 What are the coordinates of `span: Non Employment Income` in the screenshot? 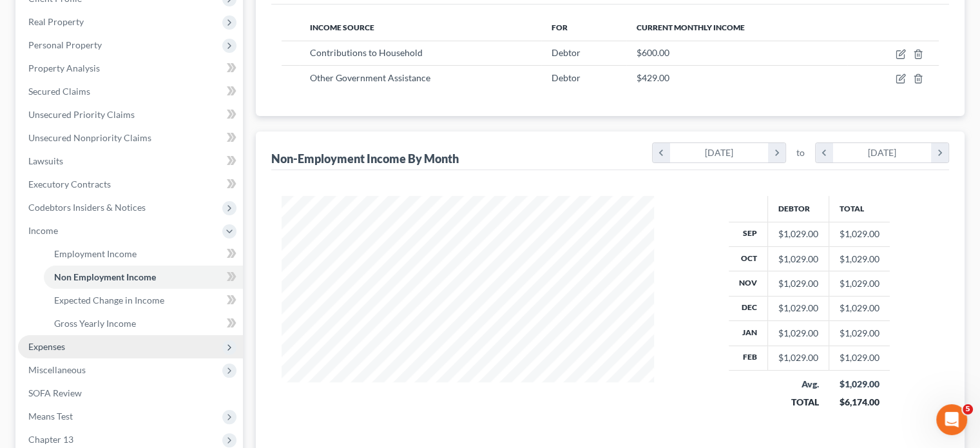 It's located at (105, 276).